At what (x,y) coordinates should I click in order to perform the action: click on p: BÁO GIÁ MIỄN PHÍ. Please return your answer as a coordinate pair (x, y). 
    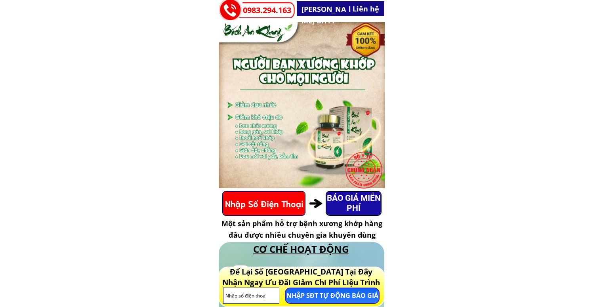
    Looking at the image, I should click on (353, 203).